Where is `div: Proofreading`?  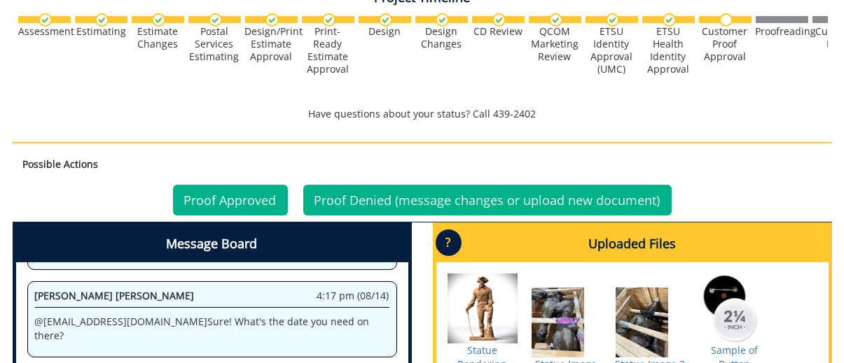
div: Proofreading is located at coordinates (782, 32).